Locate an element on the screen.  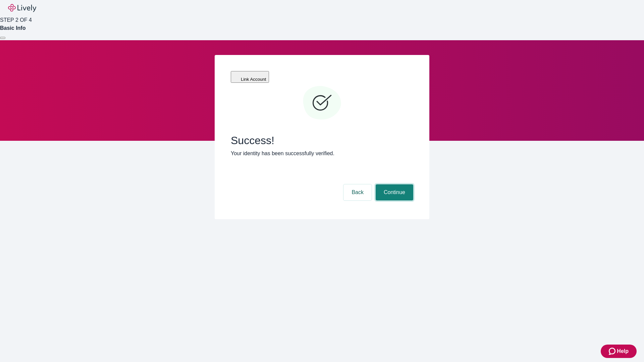
span: Help is located at coordinates (622, 351).